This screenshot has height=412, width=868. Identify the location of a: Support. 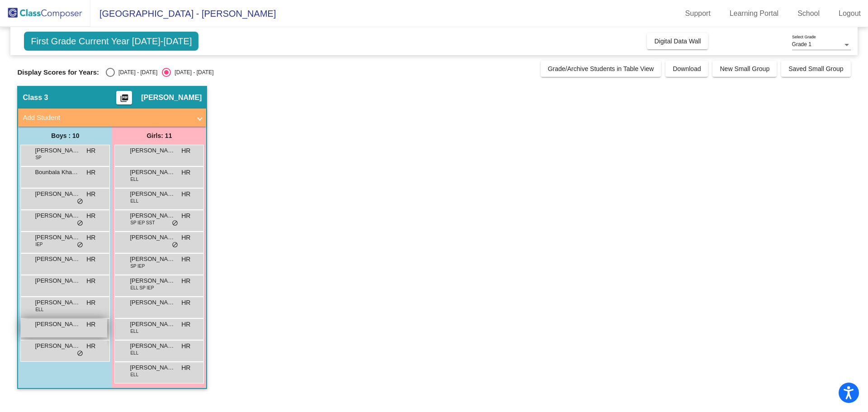
(698, 13).